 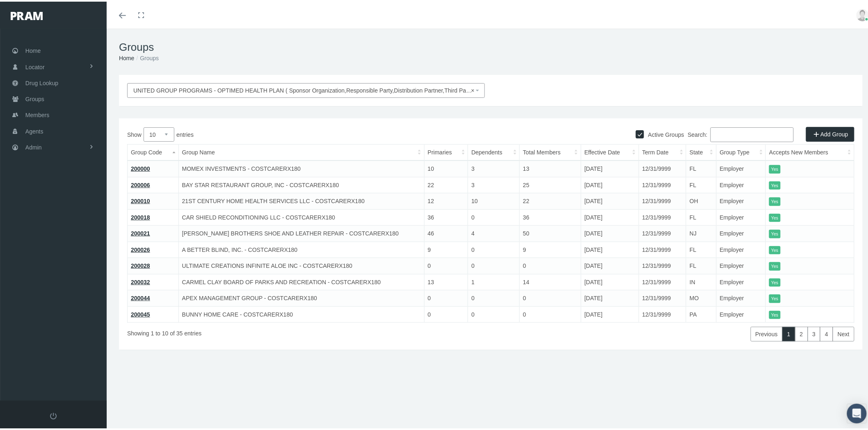 What do you see at coordinates (814, 333) in the screenshot?
I see `a: 3` at bounding box center [814, 333].